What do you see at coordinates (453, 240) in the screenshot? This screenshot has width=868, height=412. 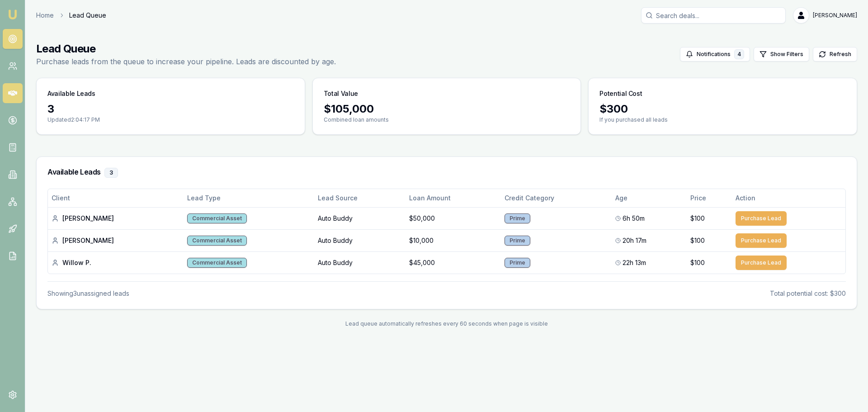 I see `td: $10,000` at bounding box center [453, 240].